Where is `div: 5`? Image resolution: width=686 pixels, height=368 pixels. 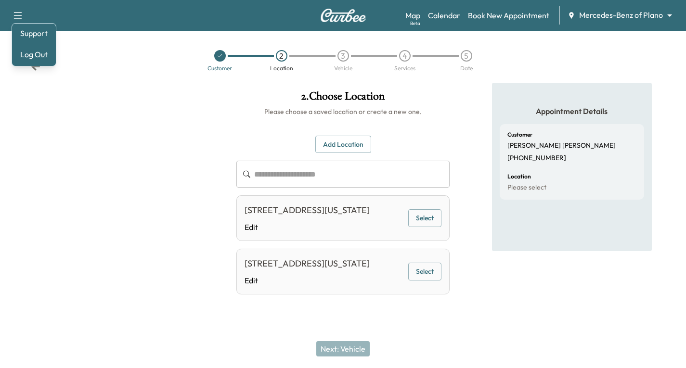 div: 5 is located at coordinates (467, 56).